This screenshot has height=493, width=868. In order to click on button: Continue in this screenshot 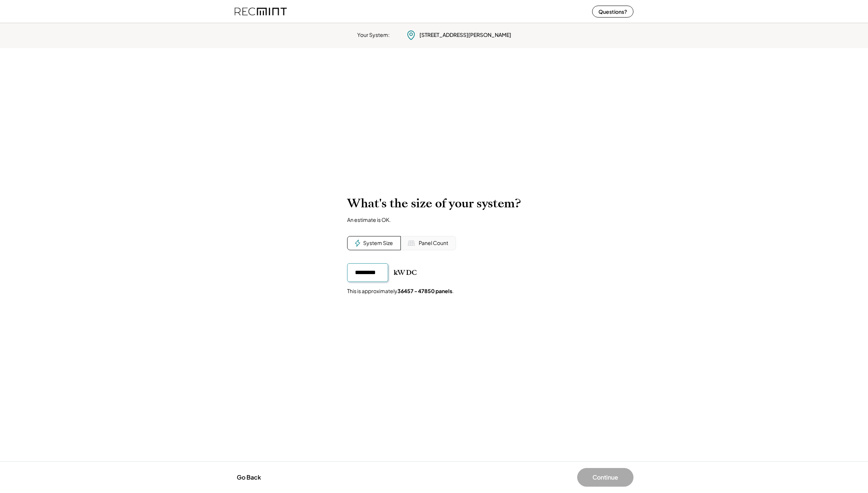, I will do `click(605, 477)`.